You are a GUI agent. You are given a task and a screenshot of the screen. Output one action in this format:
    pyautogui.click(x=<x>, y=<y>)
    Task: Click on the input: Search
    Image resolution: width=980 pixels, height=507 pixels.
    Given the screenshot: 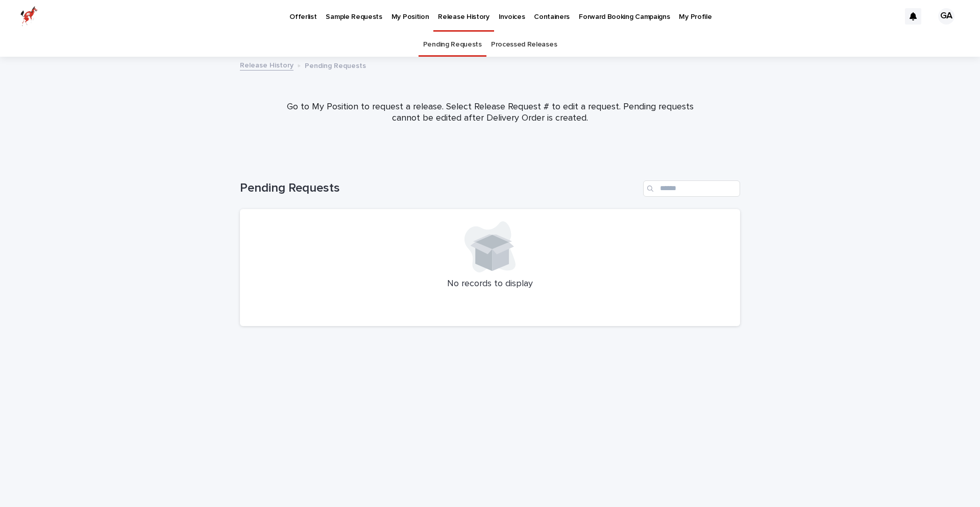 What is the action you would take?
    pyautogui.click(x=692, y=189)
    